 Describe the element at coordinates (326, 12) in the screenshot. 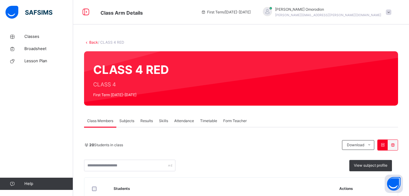

I see `div: BarbaraOmorodion` at that location.